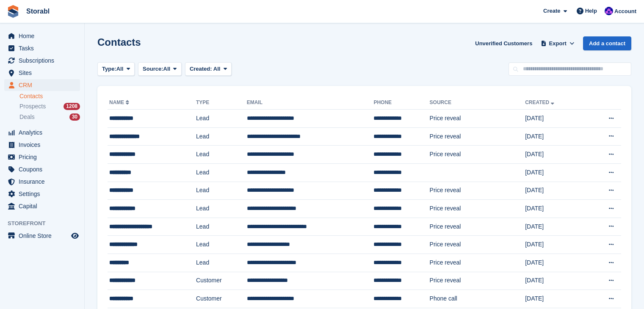 This screenshot has width=644, height=309. Describe the element at coordinates (109, 69) in the screenshot. I see `span: Type:` at that location.